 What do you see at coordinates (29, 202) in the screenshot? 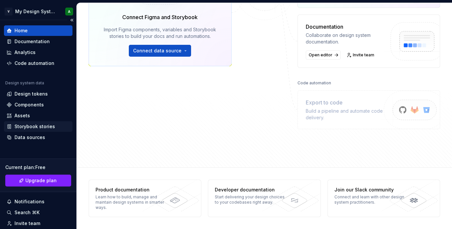
I see `div: Notifications` at bounding box center [29, 202].